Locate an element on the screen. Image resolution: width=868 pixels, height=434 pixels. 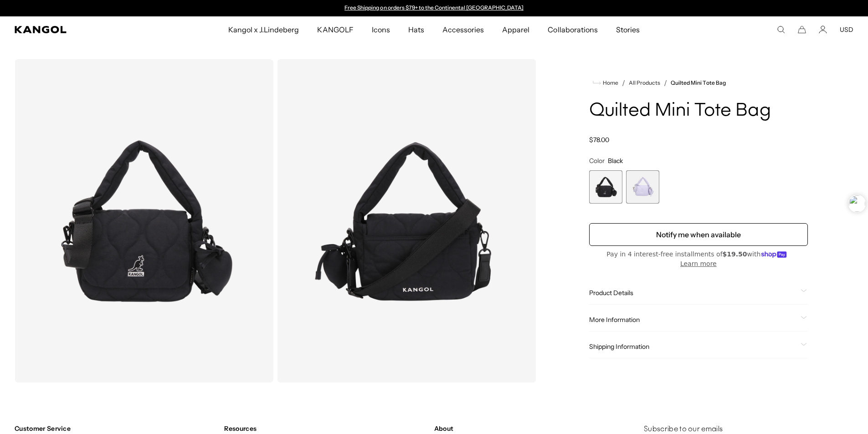
a: Quilted Mini Tote Bag is located at coordinates (698, 83).